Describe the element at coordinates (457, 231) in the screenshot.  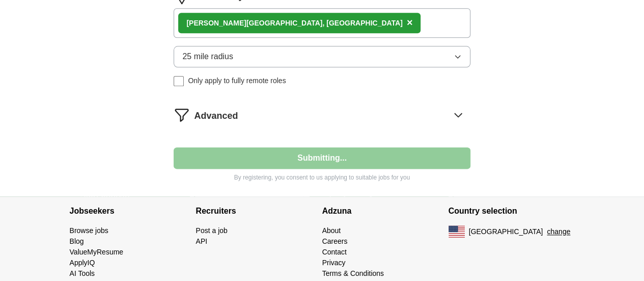
I see `img: US flag` at that location.